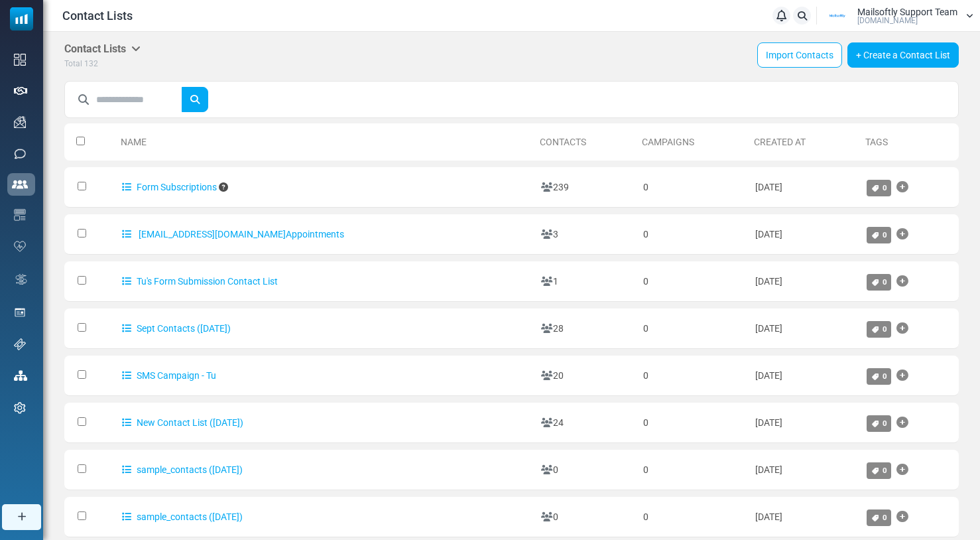  Describe the element at coordinates (19, 246) in the screenshot. I see `img: domain-health-icon.svg` at that location.